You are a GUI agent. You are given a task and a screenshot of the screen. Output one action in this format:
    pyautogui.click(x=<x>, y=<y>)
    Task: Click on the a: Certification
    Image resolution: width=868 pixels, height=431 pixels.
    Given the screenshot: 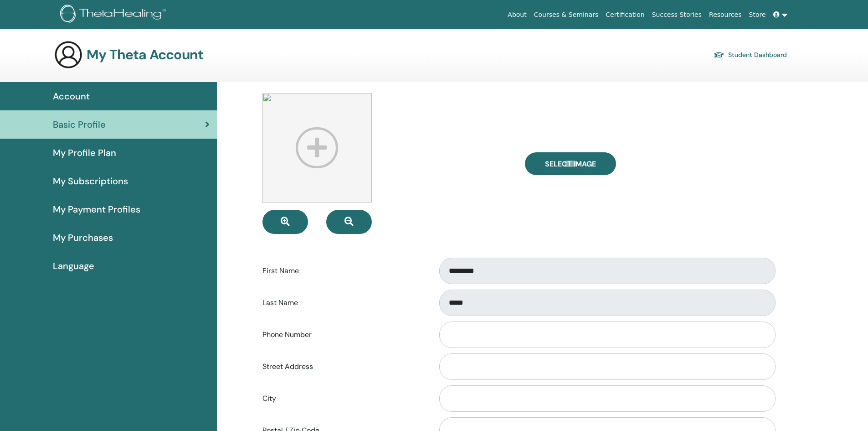 What is the action you would take?
    pyautogui.click(x=624, y=14)
    